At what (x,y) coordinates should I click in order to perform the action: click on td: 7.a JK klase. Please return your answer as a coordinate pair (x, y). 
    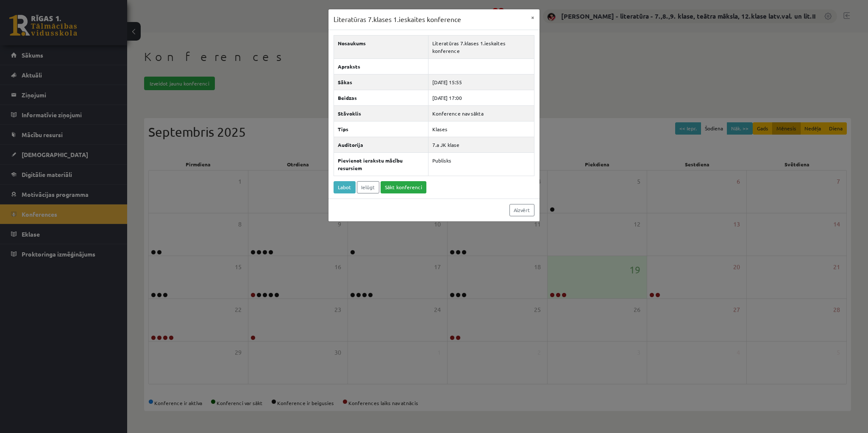
    Looking at the image, I should click on (481, 144).